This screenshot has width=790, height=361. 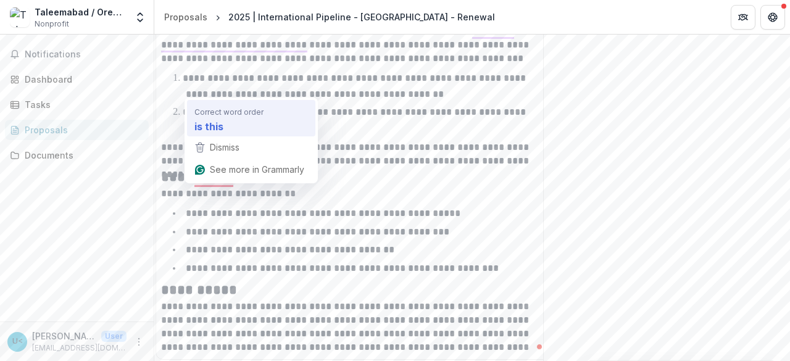 What do you see at coordinates (744, 17) in the screenshot?
I see `button: Partners` at bounding box center [744, 17].